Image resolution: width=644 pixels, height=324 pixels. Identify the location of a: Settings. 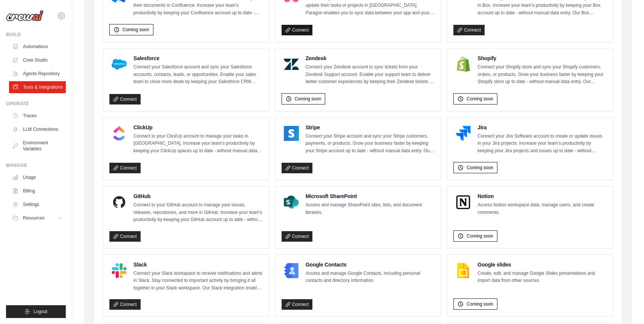
(37, 205).